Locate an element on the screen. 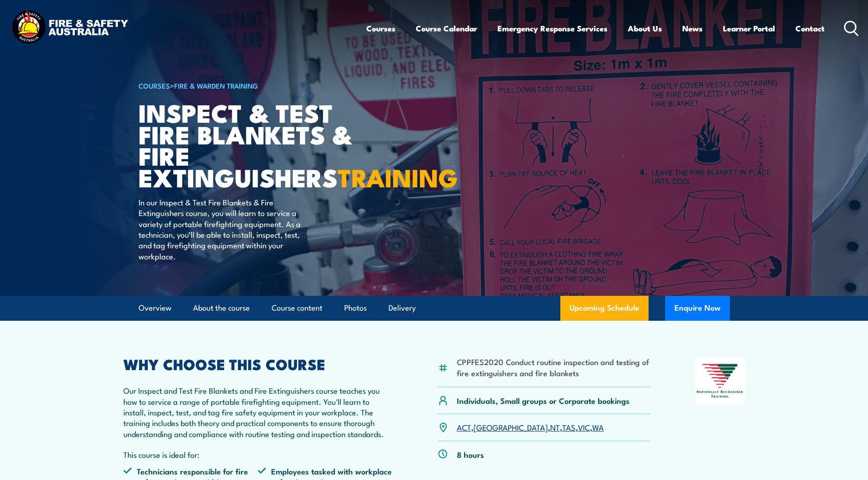  a: Courses is located at coordinates (381, 28).